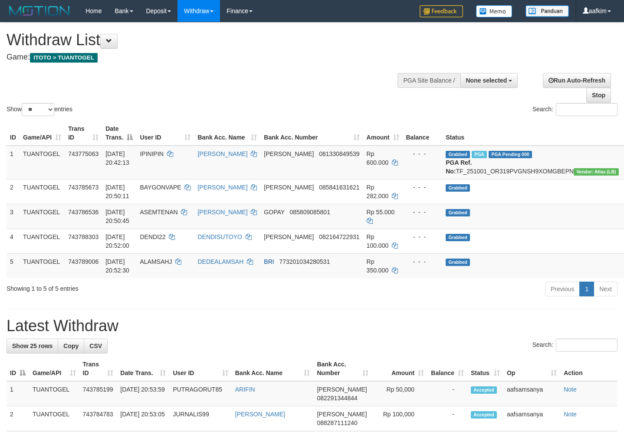 The height and width of the screenshot is (432, 624). What do you see at coordinates (13, 216) in the screenshot?
I see `td: 3` at bounding box center [13, 216].